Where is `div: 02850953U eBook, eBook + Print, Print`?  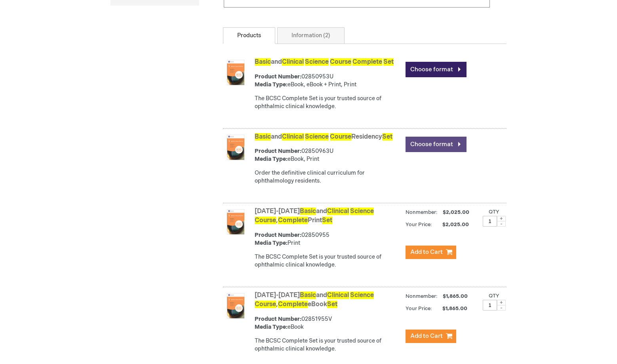
div: 02850953U eBook, eBook + Print, Print is located at coordinates (327, 81).